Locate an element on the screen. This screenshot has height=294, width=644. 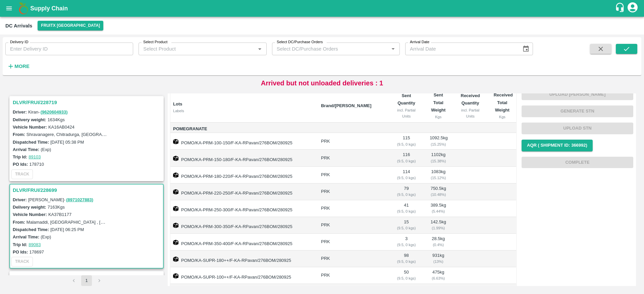
div: ( 0.4 %) is located at coordinates (438, 245).